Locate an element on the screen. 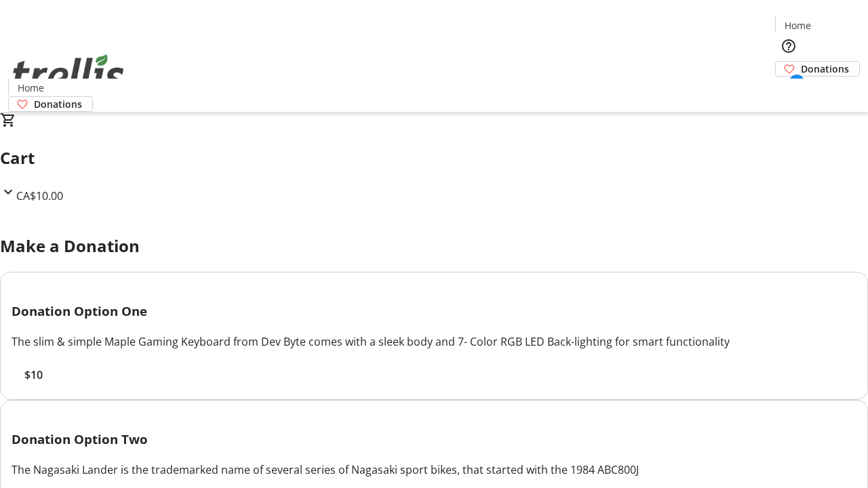  h3: Donation Option One is located at coordinates (434, 311).